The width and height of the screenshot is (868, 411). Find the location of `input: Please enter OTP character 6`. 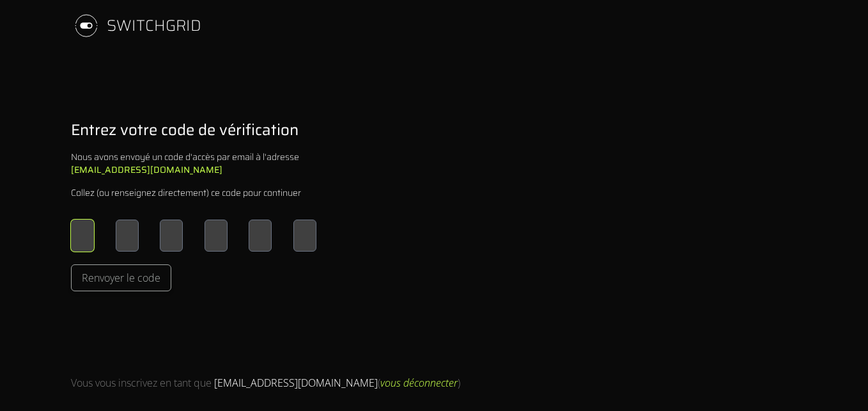

input: Please enter OTP character 6 is located at coordinates (305, 236).